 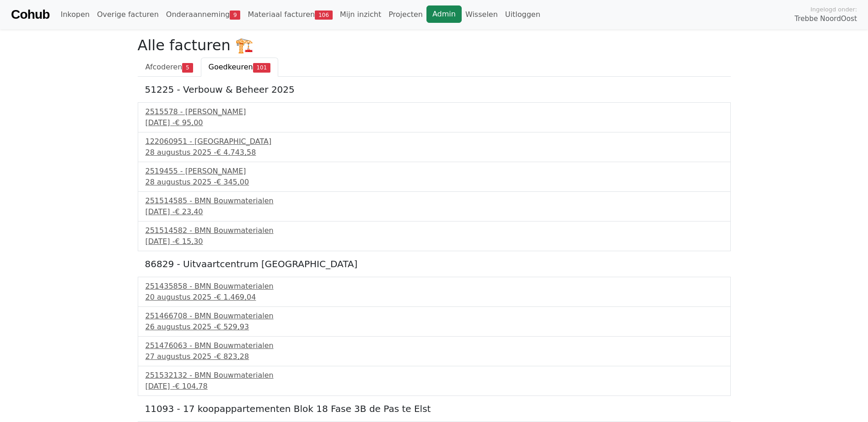 I want to click on span: 9, so click(x=235, y=15).